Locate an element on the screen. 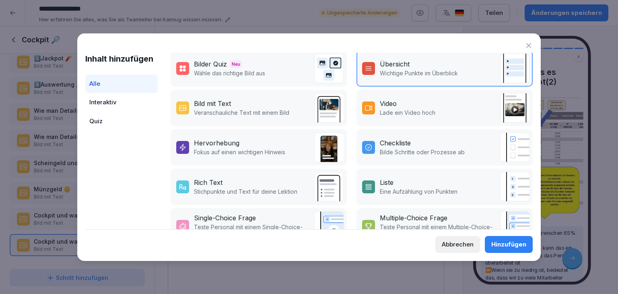  div: Interaktiv is located at coordinates (122, 102).